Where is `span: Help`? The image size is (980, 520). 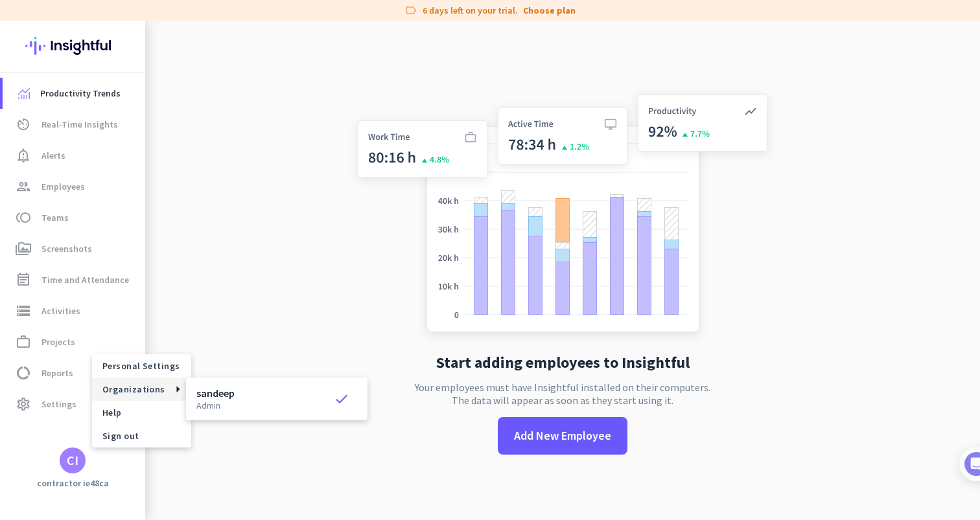 span: Help is located at coordinates (142, 413).